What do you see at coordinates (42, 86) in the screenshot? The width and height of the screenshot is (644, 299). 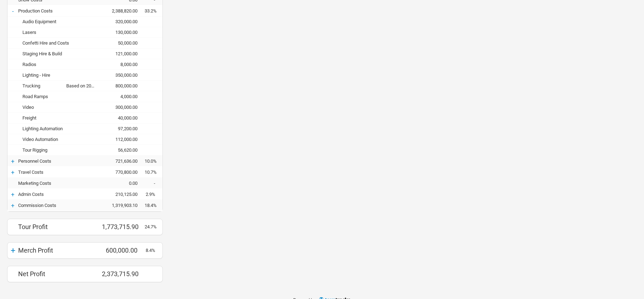 I see `div: Trucking` at bounding box center [42, 86].